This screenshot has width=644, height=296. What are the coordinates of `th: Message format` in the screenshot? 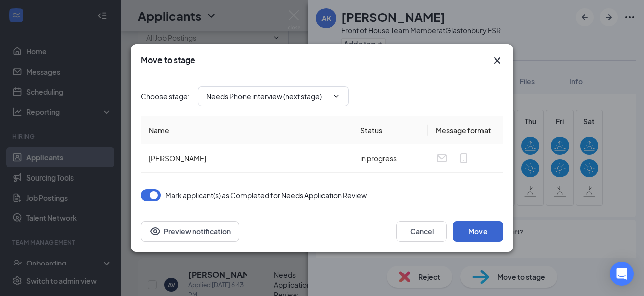 It's located at (465, 130).